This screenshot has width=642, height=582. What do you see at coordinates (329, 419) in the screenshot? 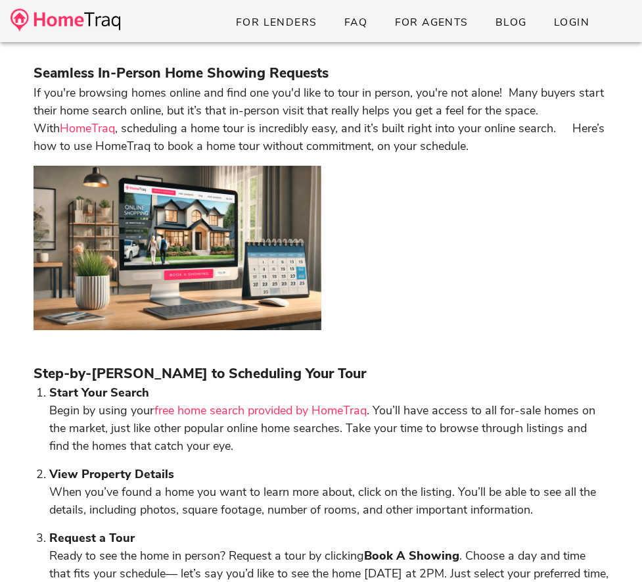
I see `p: Begin by using your . You’ll have access to all for-sale homes on the market, just like other pop...` at bounding box center [329, 419].